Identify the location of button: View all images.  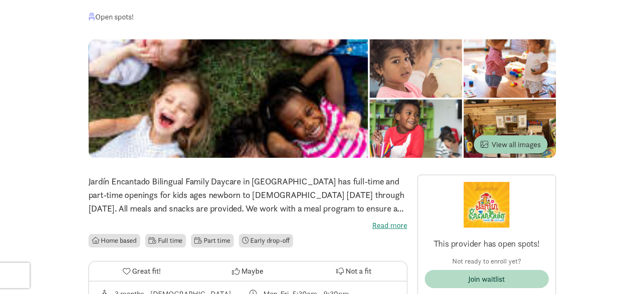
(510, 144).